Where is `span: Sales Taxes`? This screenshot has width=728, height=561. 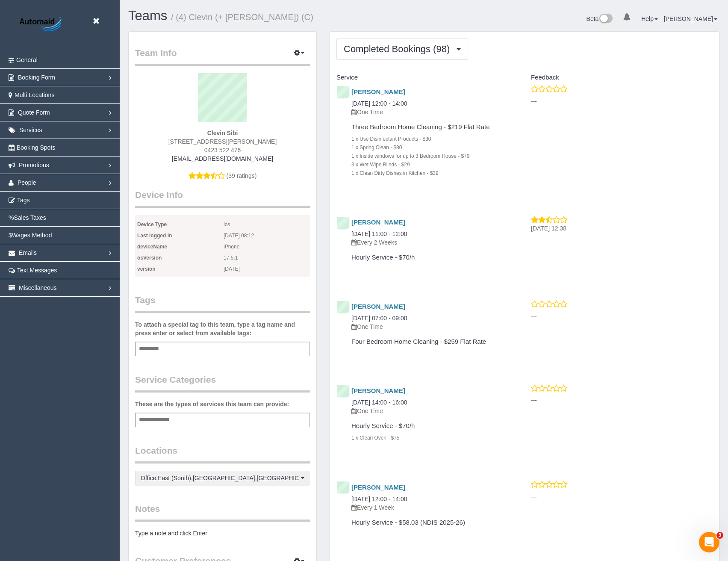 span: Sales Taxes is located at coordinates (29, 218).